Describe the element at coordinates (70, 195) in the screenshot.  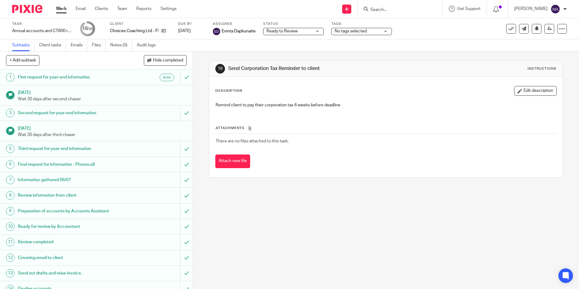
I see `h1: Review information from client` at that location.